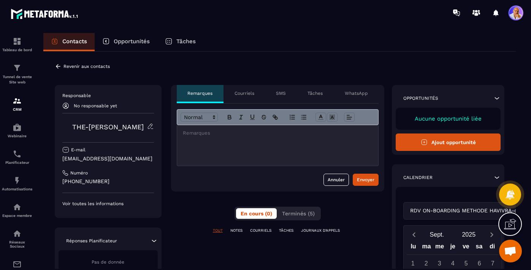 This screenshot has width=531, height=270. Describe the element at coordinates (320, 231) in the screenshot. I see `p: JOURNAUX D'APPELS` at that location.